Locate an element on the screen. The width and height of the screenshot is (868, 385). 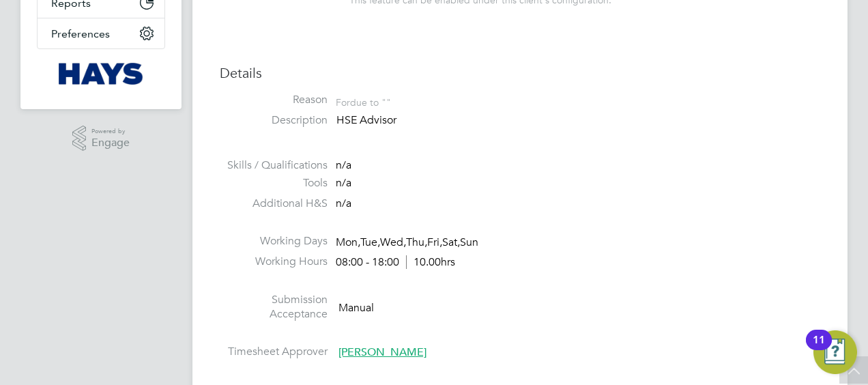
label: Working Hours is located at coordinates (273, 261).